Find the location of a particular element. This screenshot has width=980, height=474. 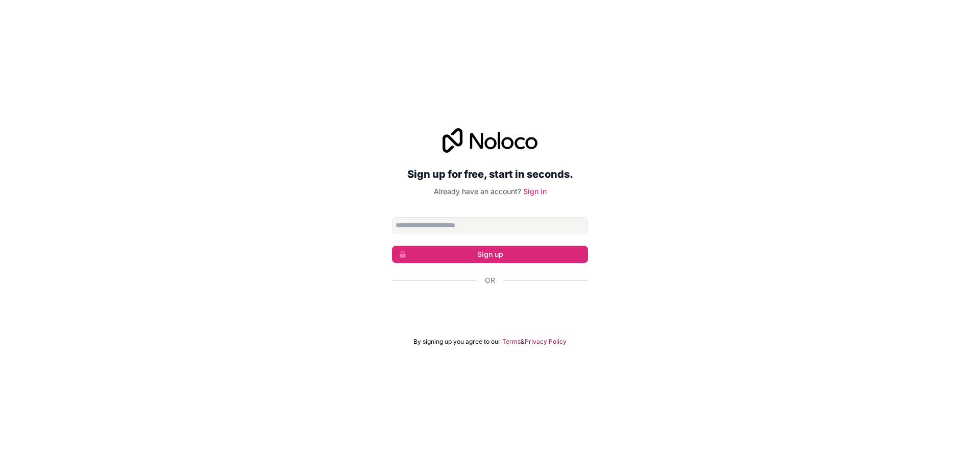

h2: Sign up for free, start in seconds. is located at coordinates (490, 174).